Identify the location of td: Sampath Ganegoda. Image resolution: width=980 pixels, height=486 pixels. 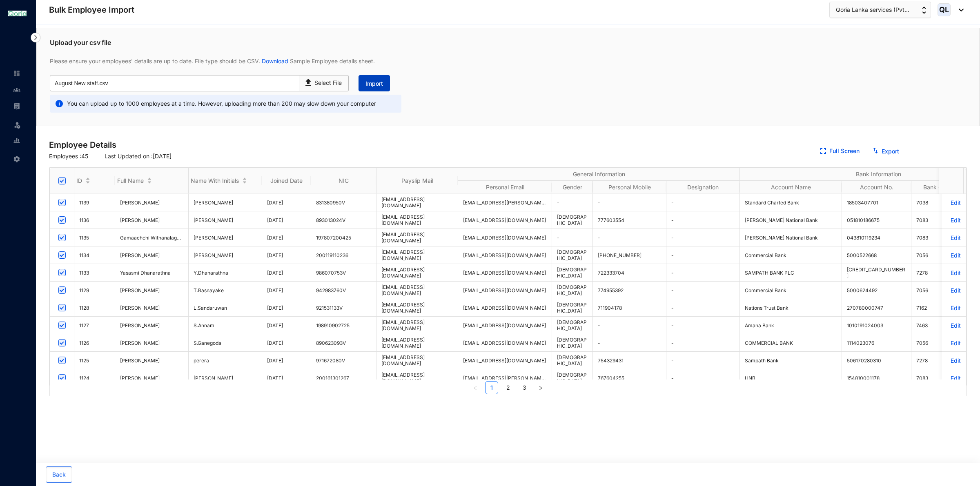
(151, 343).